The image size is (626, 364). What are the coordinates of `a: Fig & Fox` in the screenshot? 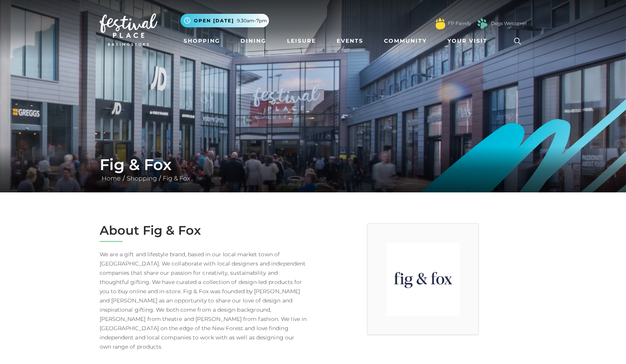 It's located at (176, 178).